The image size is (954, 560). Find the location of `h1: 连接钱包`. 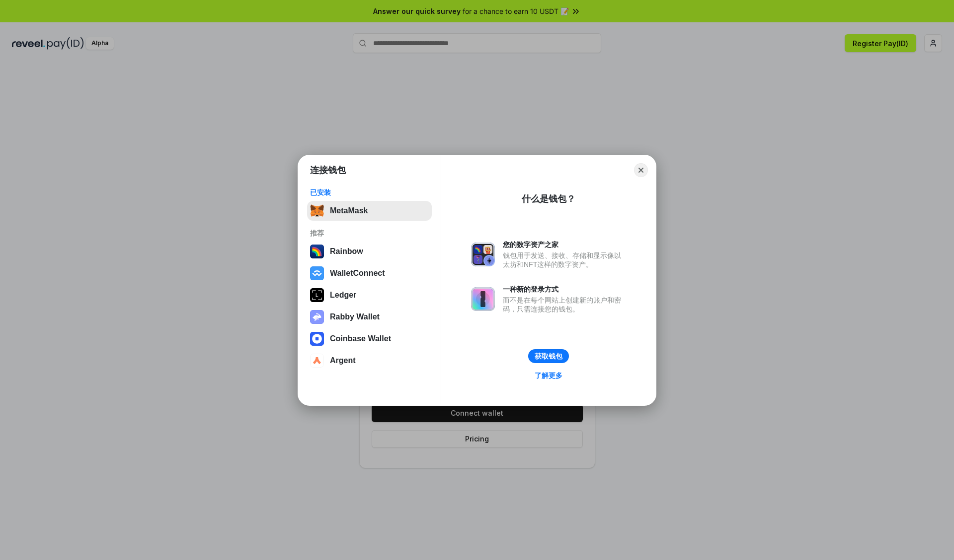

h1: 连接钱包 is located at coordinates (328, 170).